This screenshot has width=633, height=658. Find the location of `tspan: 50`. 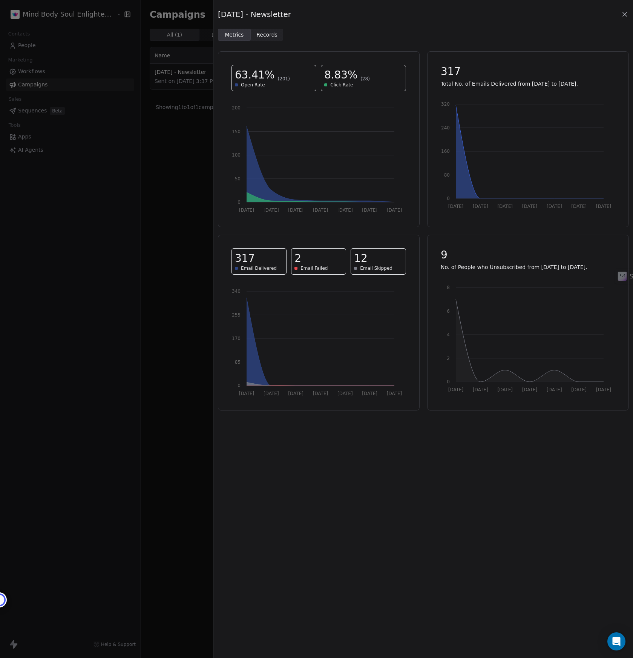

tspan: 50 is located at coordinates (238, 179).